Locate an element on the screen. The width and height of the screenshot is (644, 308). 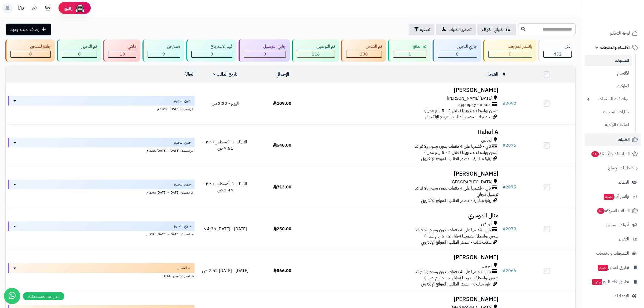
a: العميل is located at coordinates (492, 74).